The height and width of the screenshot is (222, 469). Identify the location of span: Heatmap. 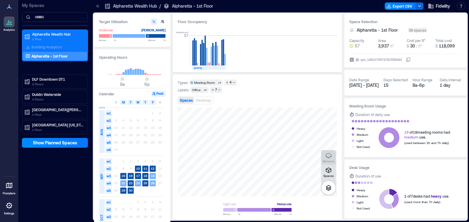
(203, 100).